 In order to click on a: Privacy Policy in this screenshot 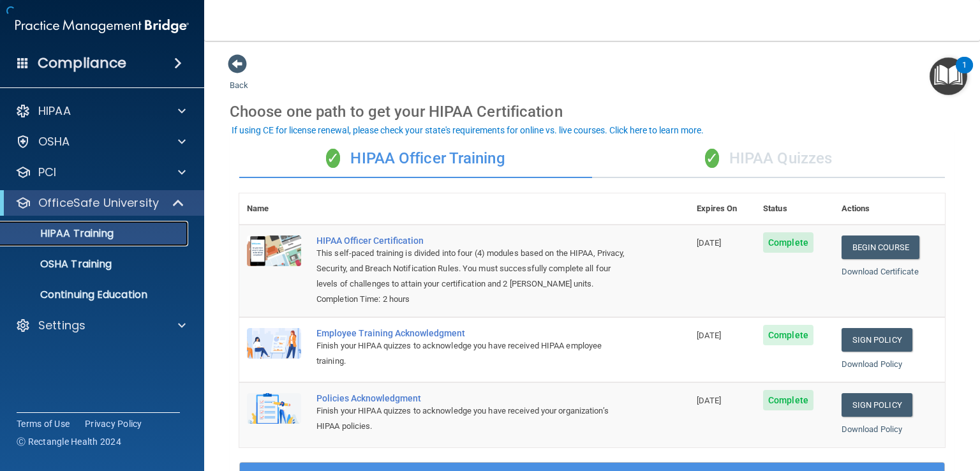, I will do `click(114, 424)`.